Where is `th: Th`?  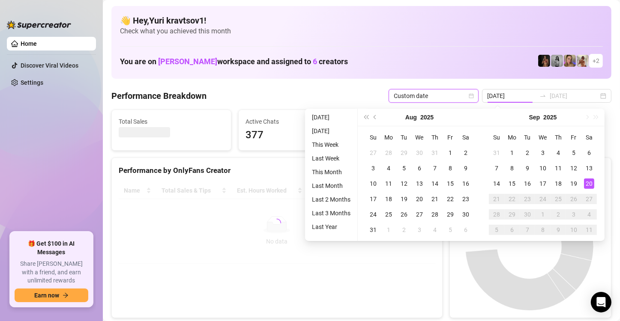 th: Th is located at coordinates (435, 137).